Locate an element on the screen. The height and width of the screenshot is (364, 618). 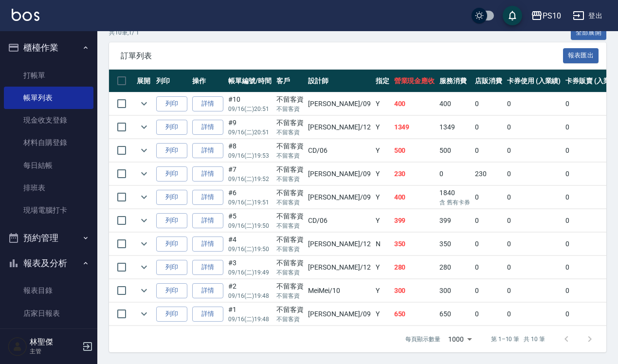
p: 主管 is located at coordinates (54, 351).